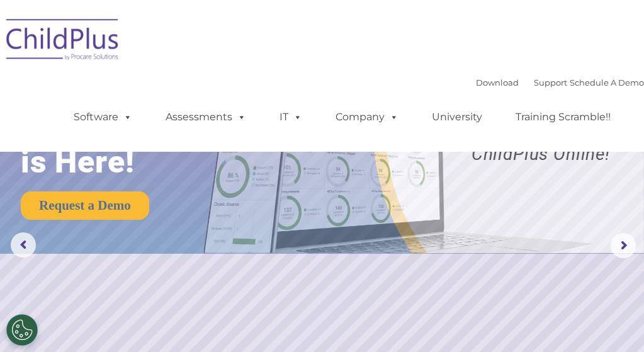  Describe the element at coordinates (457, 117) in the screenshot. I see `a: University` at that location.